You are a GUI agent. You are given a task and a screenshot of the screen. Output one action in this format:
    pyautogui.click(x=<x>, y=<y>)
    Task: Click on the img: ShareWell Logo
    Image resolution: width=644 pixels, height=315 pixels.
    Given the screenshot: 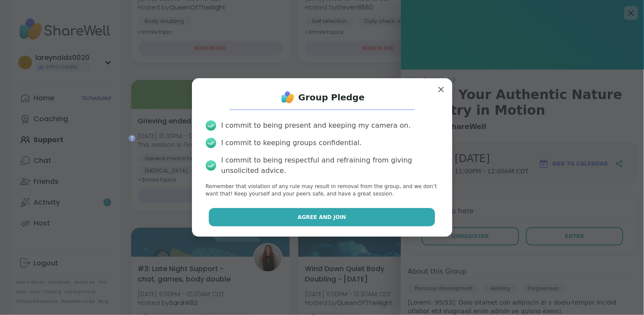 What is the action you would take?
    pyautogui.click(x=288, y=98)
    